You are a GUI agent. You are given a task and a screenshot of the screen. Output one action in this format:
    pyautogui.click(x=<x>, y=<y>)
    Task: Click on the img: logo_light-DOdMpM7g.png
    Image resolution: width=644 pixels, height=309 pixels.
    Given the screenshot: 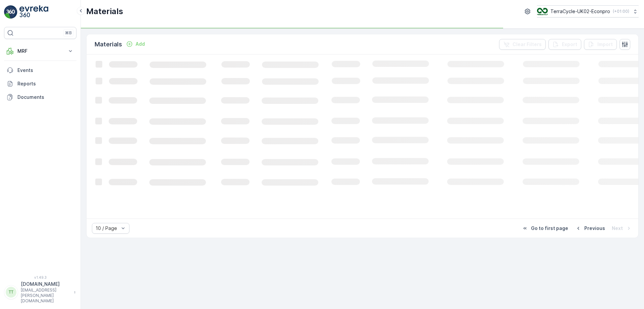 What is the action you would take?
    pyautogui.click(x=34, y=12)
    